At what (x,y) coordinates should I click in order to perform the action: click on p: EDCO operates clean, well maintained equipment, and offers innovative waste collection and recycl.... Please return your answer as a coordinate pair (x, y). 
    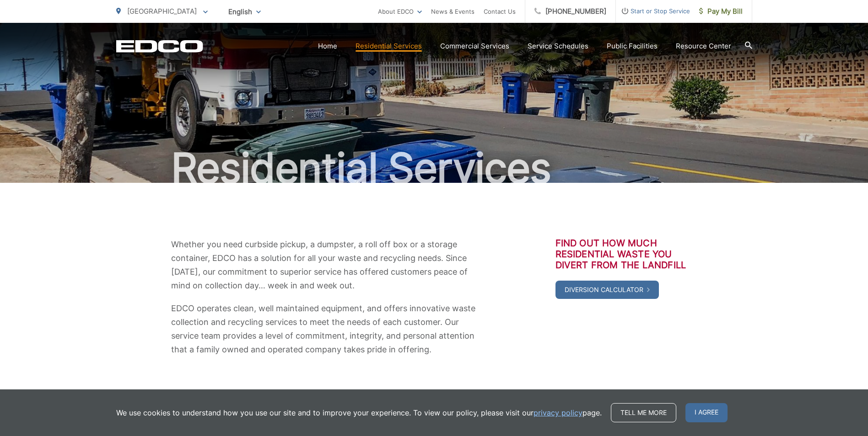
    Looking at the image, I should click on (324, 329).